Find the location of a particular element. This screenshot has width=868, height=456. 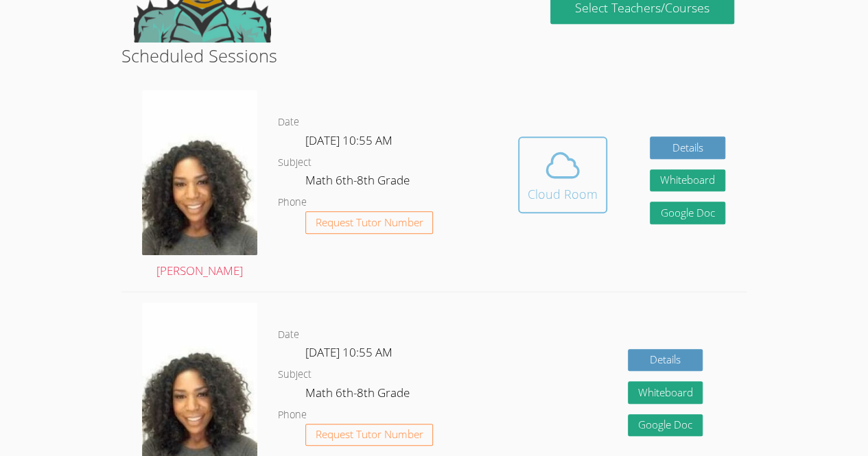

img: avatar.png is located at coordinates (199, 172).